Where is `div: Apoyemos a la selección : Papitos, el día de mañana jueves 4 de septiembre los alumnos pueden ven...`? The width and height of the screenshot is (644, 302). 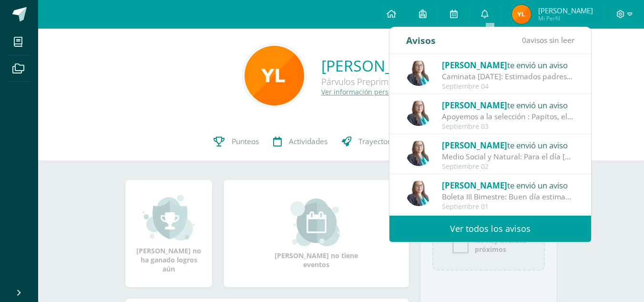
div: Apoyemos a la selección : Papitos, el día de mañana jueves 4 de septiembre los alumnos pueden ven... is located at coordinates (508, 116).